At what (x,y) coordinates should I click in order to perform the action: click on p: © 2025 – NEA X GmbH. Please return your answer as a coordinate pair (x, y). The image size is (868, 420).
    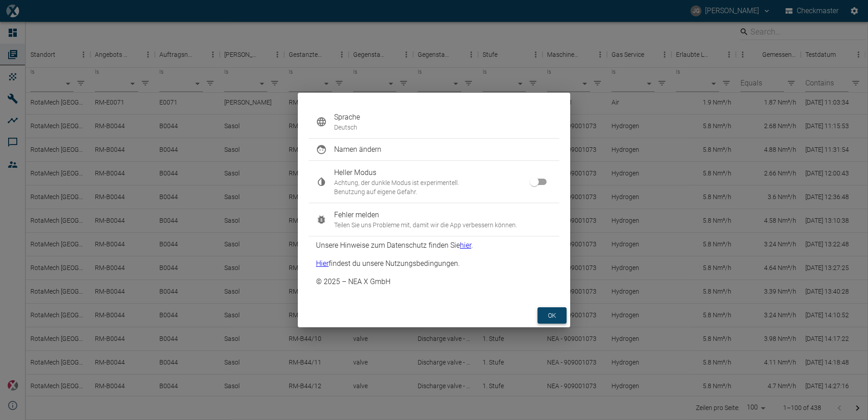
    Looking at the image, I should click on (354, 281).